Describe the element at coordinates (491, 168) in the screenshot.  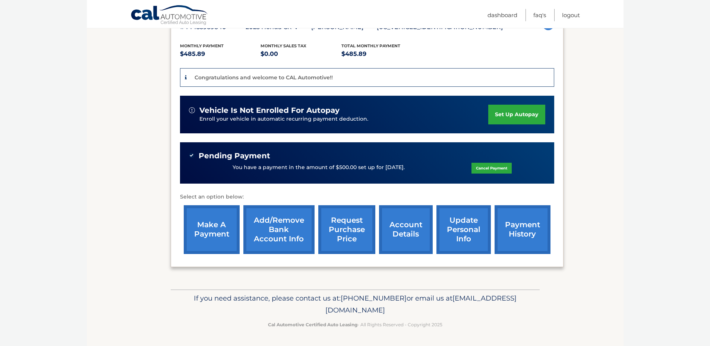
I see `a: Cancel Payment` at that location.